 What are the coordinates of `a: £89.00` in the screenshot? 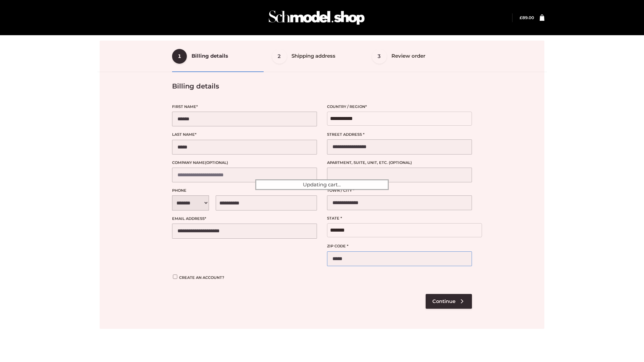 It's located at (527, 17).